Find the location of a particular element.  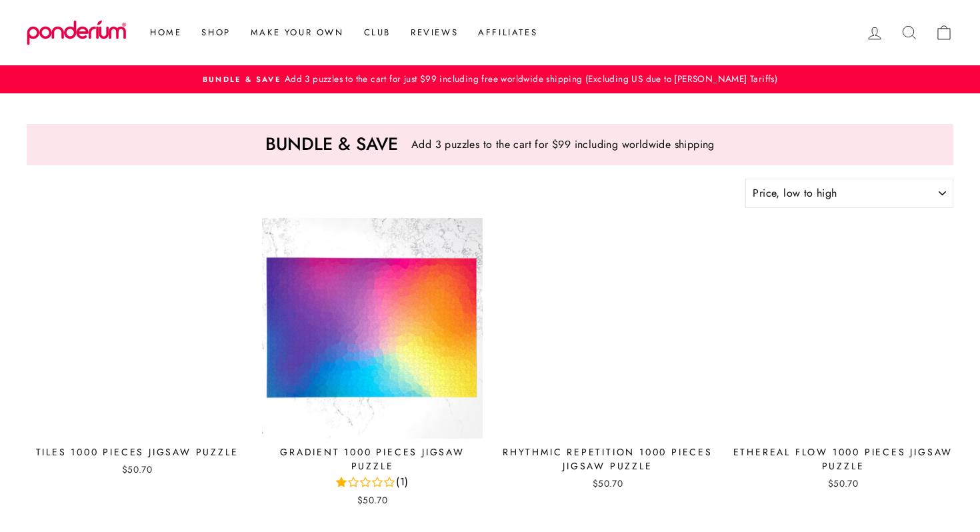

a: Ethereal Flow 1000 Pieces Jigsaw Puzzle $50.70 is located at coordinates (843, 356).